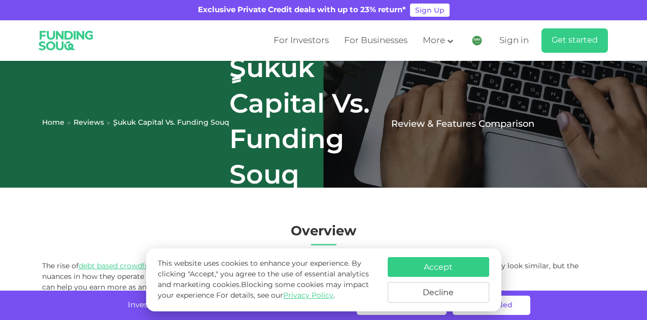 This screenshot has width=647, height=320. I want to click on span: Blocking some cookies may impact your experience, so click(263, 290).